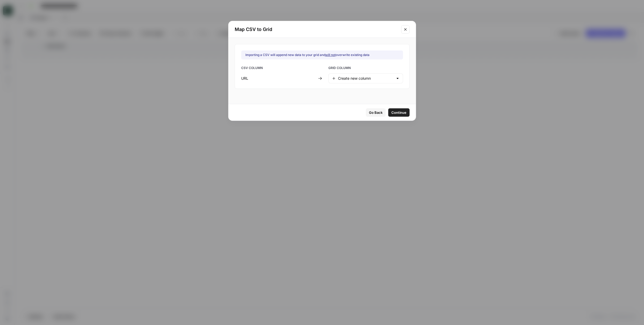 This screenshot has width=644, height=325. What do you see at coordinates (365, 78) in the screenshot?
I see `input: Create new column` at bounding box center [365, 78].